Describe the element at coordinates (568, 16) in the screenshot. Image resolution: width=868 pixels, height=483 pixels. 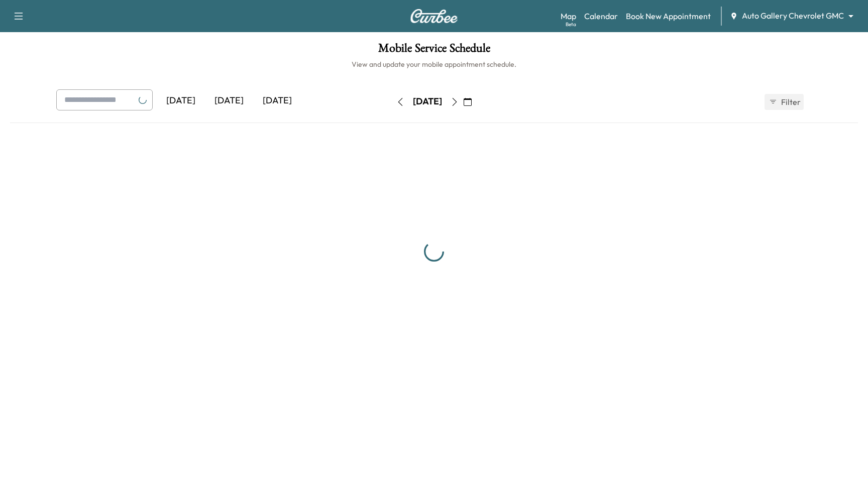
I see `a: MapBeta` at that location.